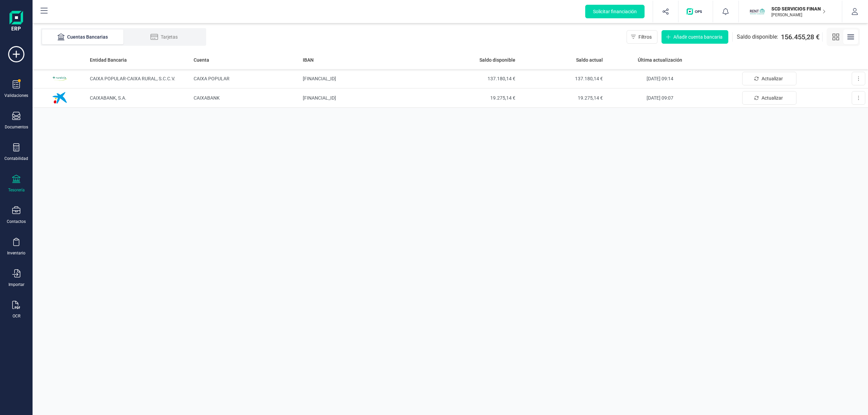  Describe the element at coordinates (16, 96) in the screenshot. I see `div: Validaciones` at that location.